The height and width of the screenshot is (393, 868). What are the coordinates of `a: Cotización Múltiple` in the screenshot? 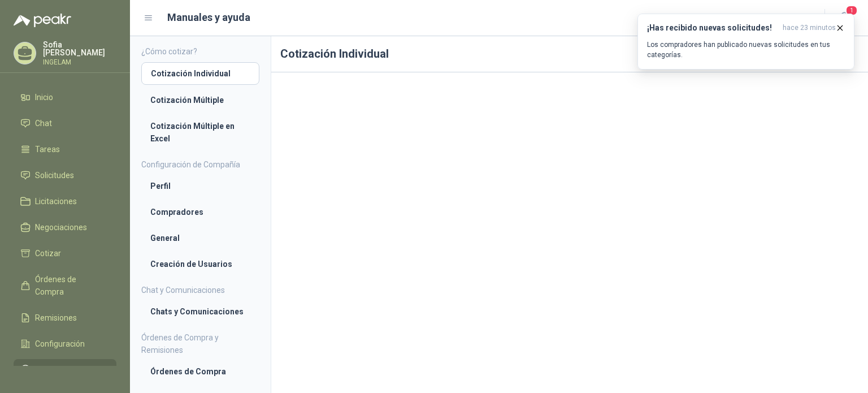 It's located at (200, 99).